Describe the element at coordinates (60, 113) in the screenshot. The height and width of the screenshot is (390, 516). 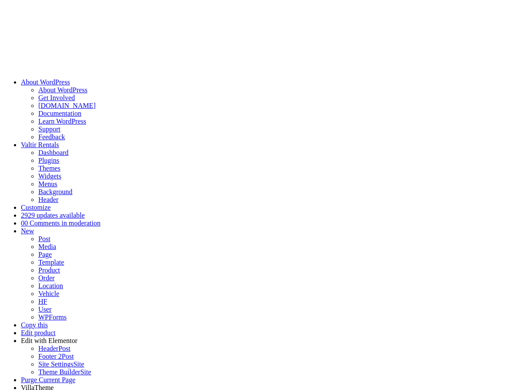
I see `a: Documentation` at that location.